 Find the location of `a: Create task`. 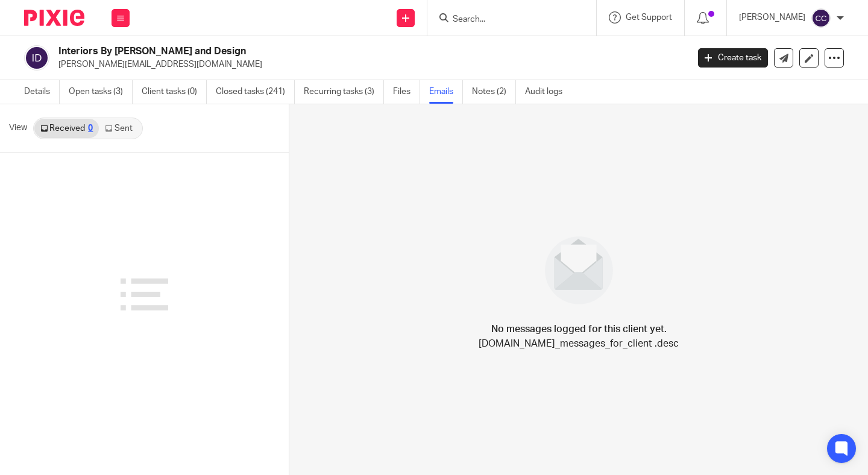

a: Create task is located at coordinates (733, 58).